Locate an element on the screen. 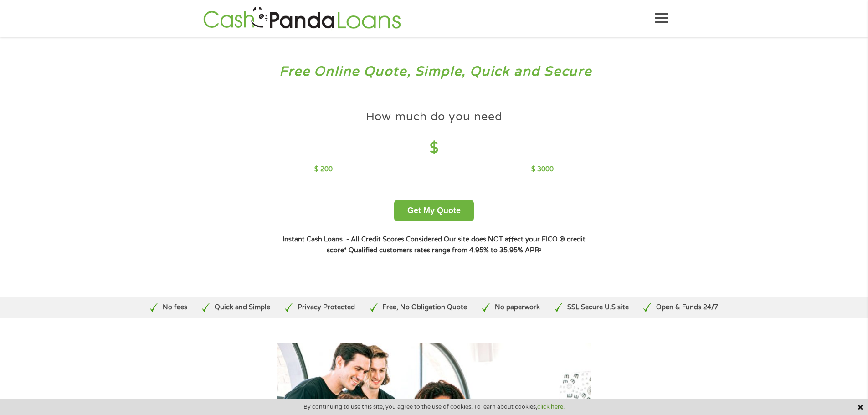  p: $ 200 is located at coordinates (324, 170).